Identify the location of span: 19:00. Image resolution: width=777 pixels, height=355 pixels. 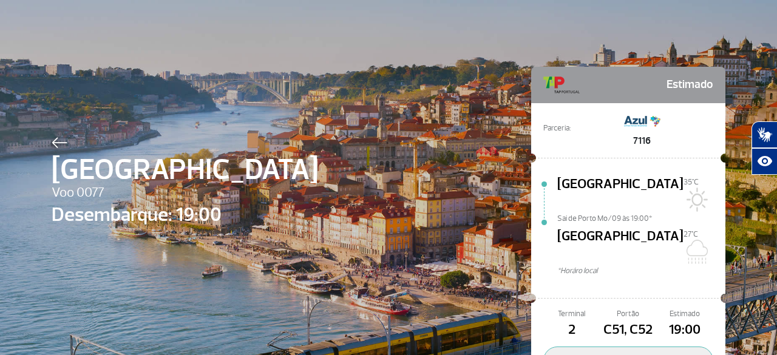
(685, 330).